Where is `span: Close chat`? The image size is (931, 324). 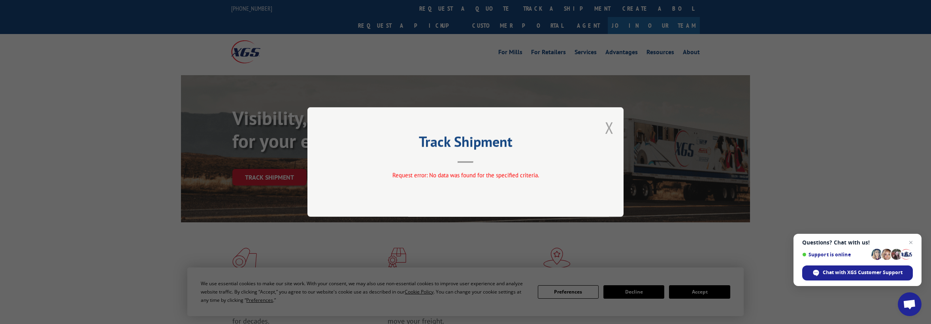
span: Close chat is located at coordinates (911, 242).